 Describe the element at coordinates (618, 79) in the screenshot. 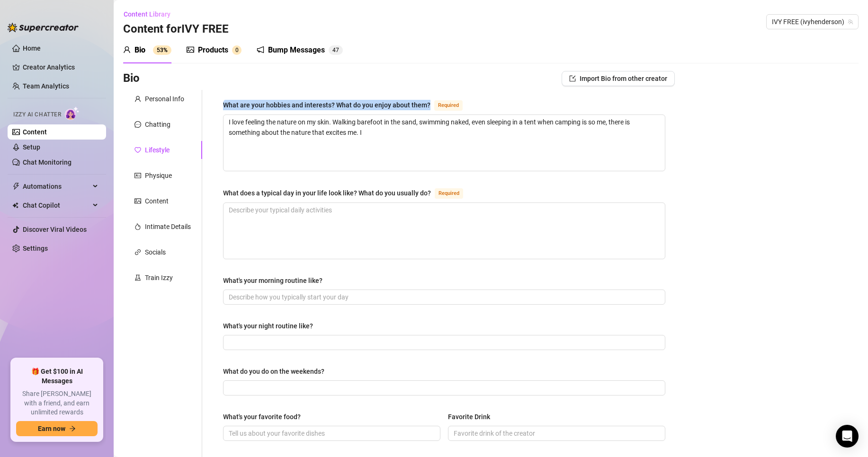

I see `button: Import Bio from other creator` at that location.